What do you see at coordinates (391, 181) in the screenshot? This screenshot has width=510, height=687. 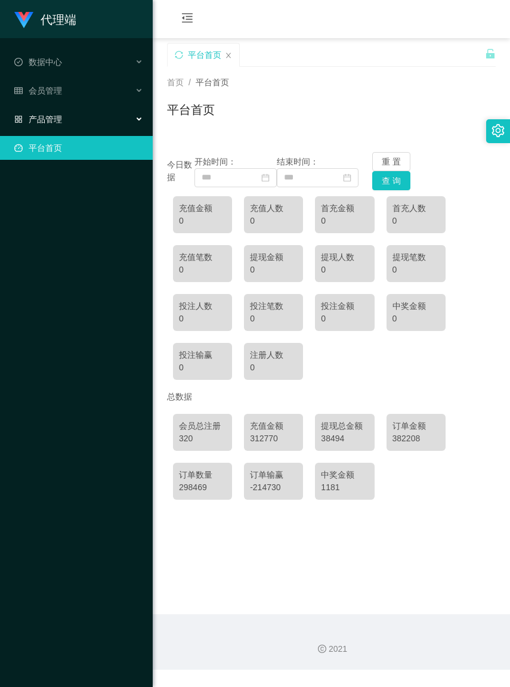 I see `button: 查 询` at bounding box center [391, 181].